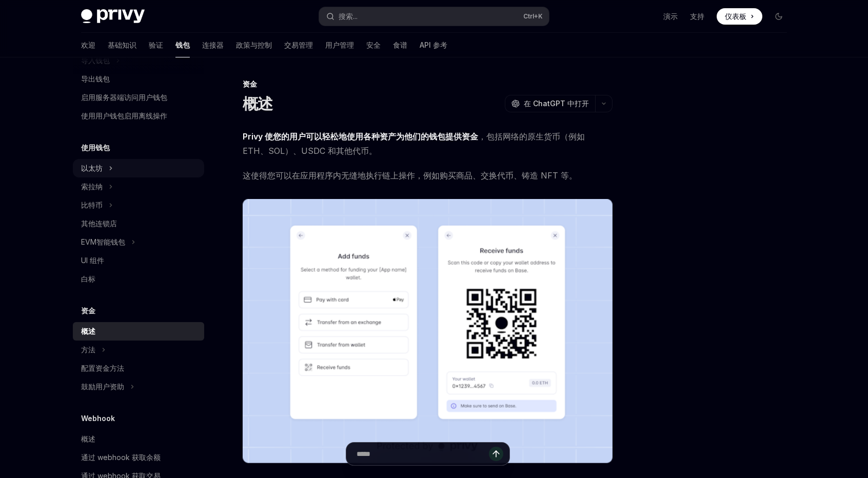 This screenshot has width=868, height=478. I want to click on a: 欢迎, so click(88, 45).